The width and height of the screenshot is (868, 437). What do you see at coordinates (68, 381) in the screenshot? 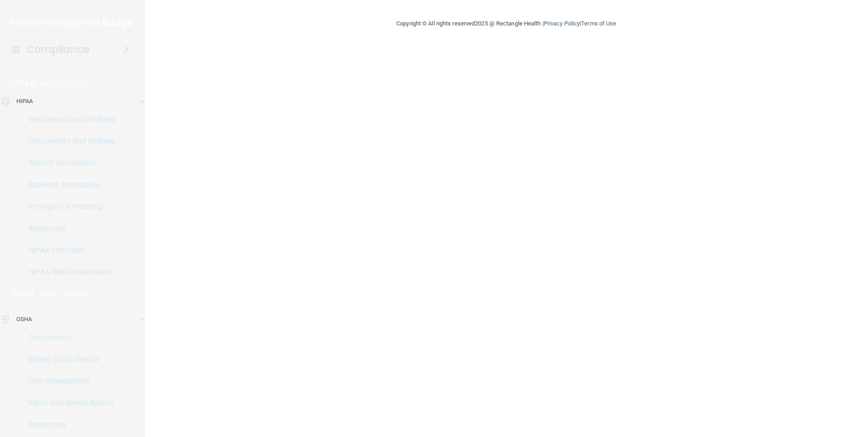
I see `p: Self-Assessment` at bounding box center [68, 381].